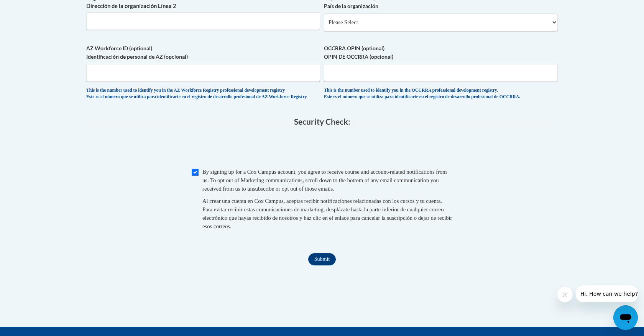  I want to click on div: This is the number used to identify you in the OCCRRA professional development registry. Este es ..., so click(441, 93).